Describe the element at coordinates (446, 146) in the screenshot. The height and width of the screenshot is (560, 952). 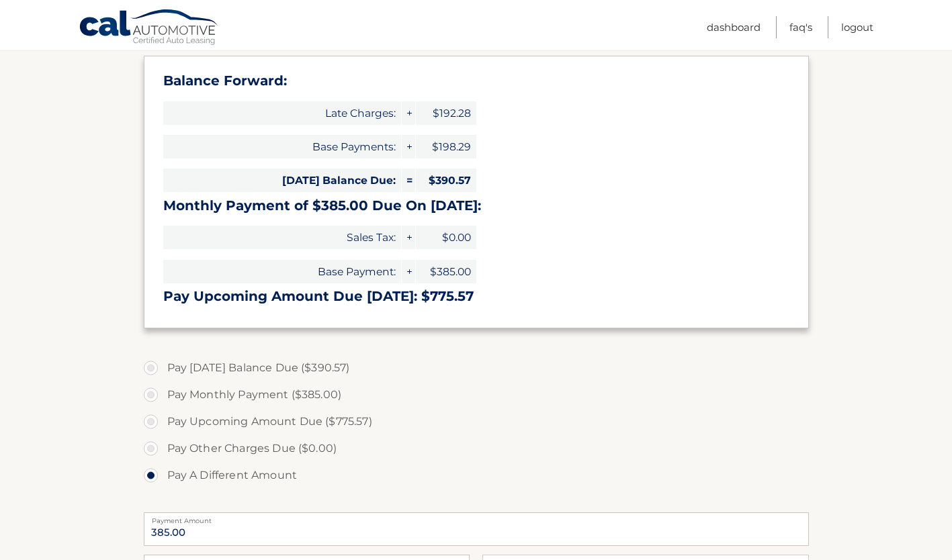
I see `span: $198.29` at that location.